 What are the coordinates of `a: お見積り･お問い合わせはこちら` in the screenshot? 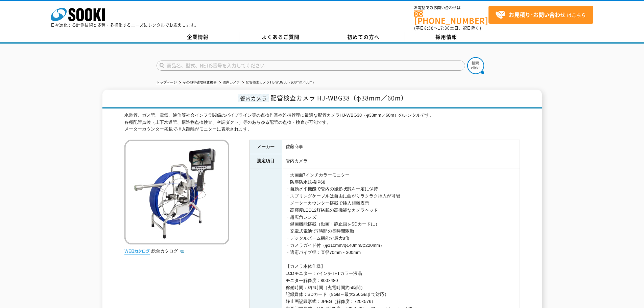 It's located at (541, 15).